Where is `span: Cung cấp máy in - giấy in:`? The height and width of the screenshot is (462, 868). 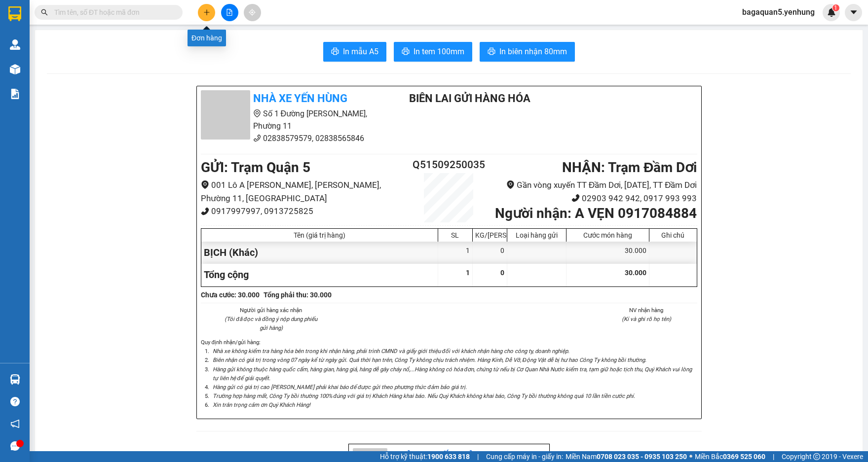 span: Cung cấp máy in - giấy in: is located at coordinates (525, 457).